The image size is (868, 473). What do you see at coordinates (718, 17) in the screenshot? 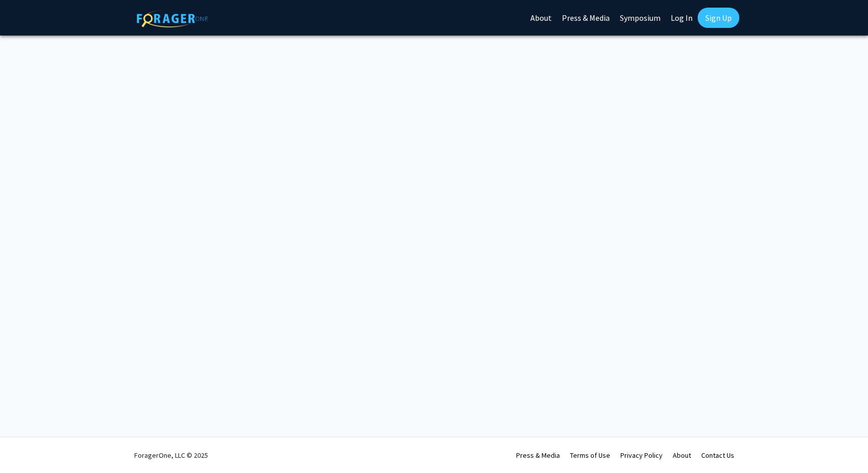
I see `a: Sign Up` at bounding box center [718, 17].